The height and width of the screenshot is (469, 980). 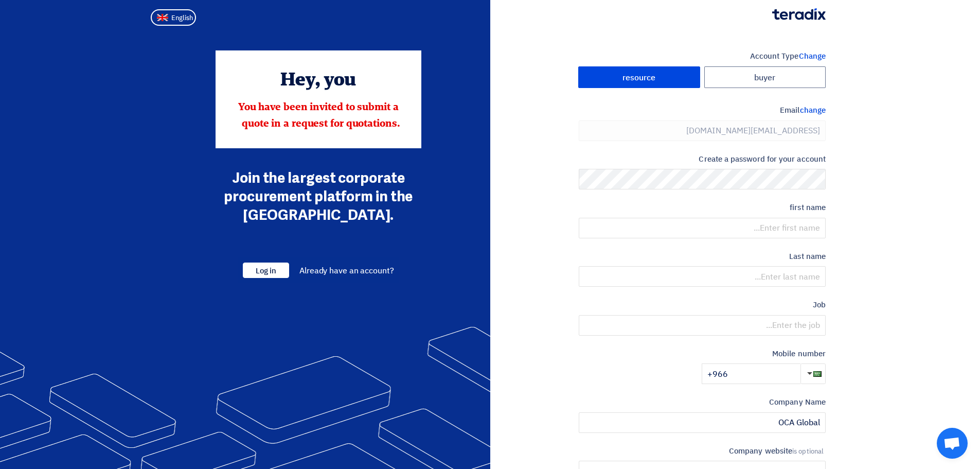 I want to click on img: en-US.png, so click(x=162, y=17).